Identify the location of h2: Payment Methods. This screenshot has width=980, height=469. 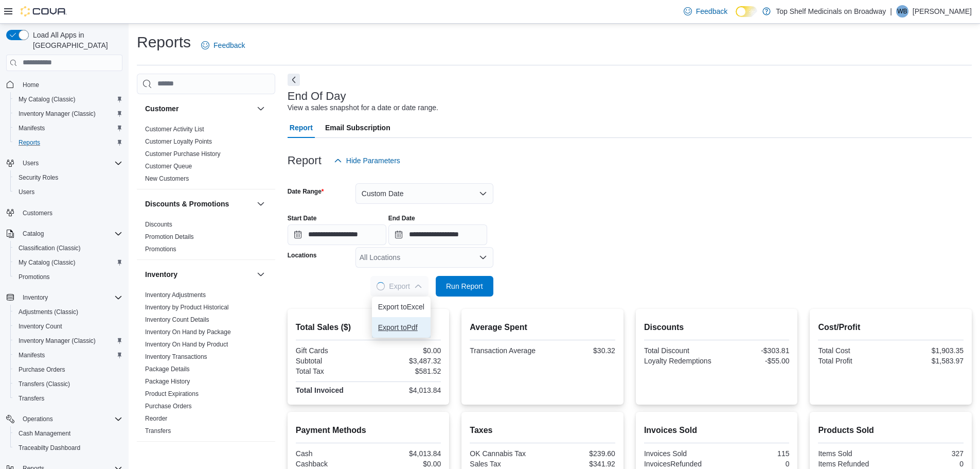
(369, 430).